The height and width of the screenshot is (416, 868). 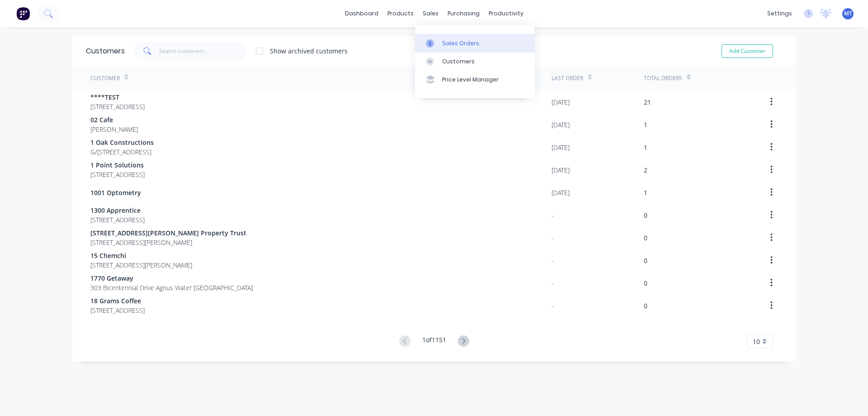 What do you see at coordinates (648, 102) in the screenshot?
I see `div: 21` at bounding box center [648, 102].